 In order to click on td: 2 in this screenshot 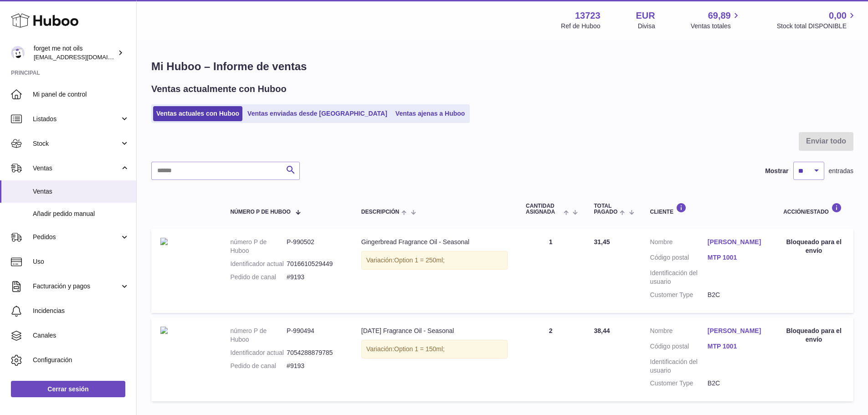, I will do `click(550, 360)`.